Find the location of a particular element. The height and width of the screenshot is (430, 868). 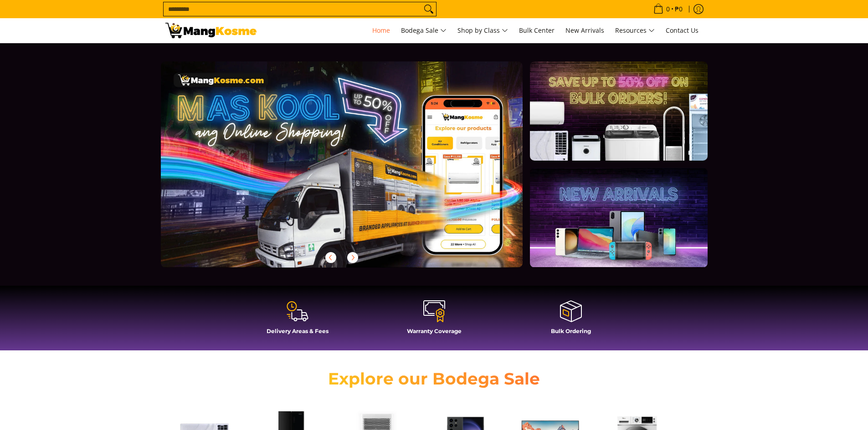

h2: Explore our Bodega Sale is located at coordinates (434, 379).